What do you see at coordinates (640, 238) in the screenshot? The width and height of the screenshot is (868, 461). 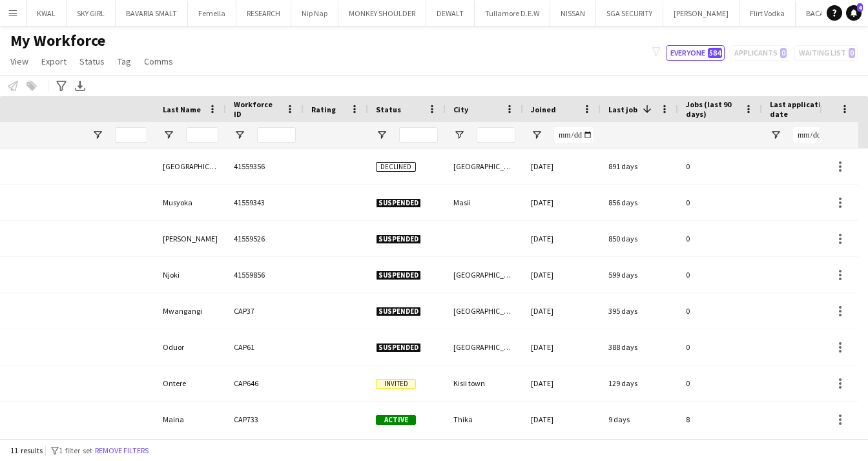 I see `div: 850 days` at bounding box center [640, 238].